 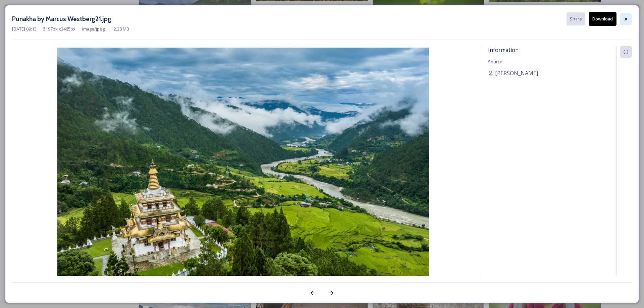 I want to click on span: Source, so click(x=495, y=62).